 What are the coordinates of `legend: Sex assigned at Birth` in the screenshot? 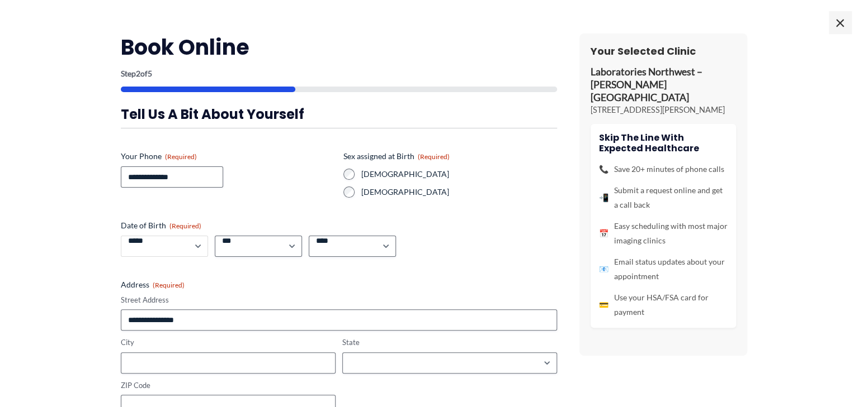 It's located at (397, 157).